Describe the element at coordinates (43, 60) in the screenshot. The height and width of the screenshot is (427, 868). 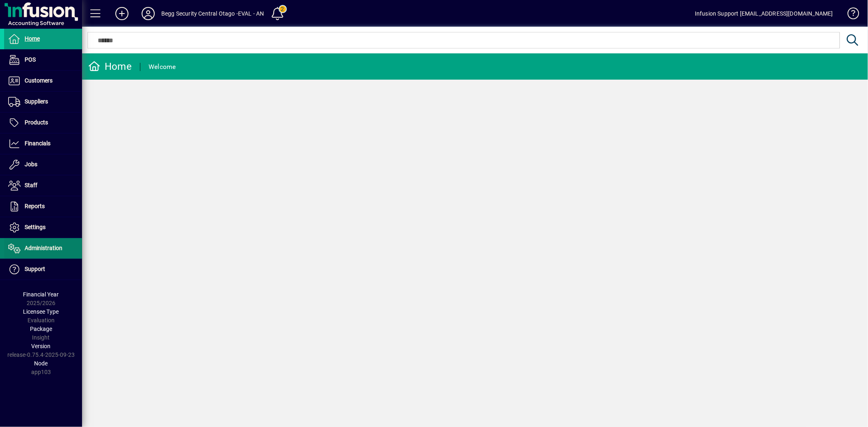
I see `a: POS` at that location.